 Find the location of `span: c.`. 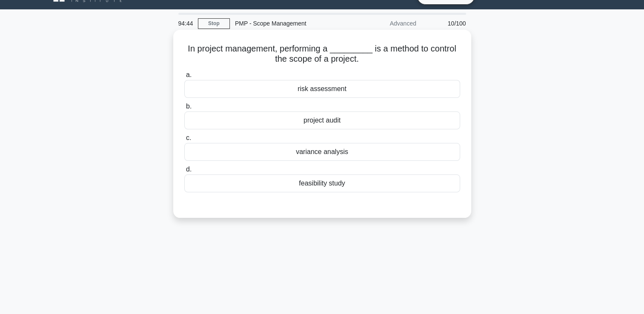

span: c. is located at coordinates (189, 137).